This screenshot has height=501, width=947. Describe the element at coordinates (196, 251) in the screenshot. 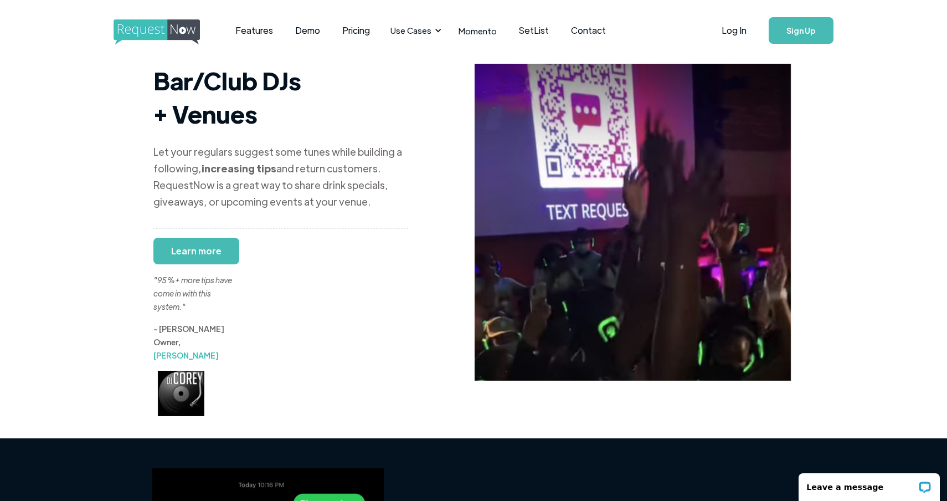

I see `a: Learn more` at that location.